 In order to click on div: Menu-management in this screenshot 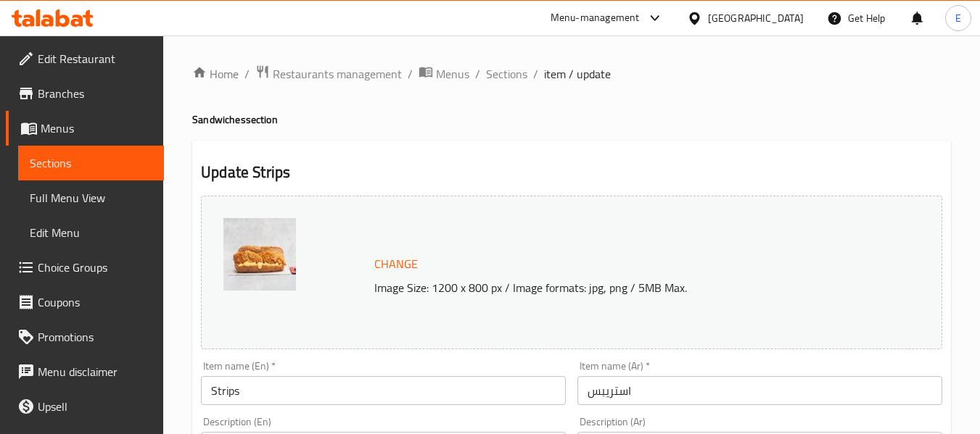, I will do `click(594, 18)`.